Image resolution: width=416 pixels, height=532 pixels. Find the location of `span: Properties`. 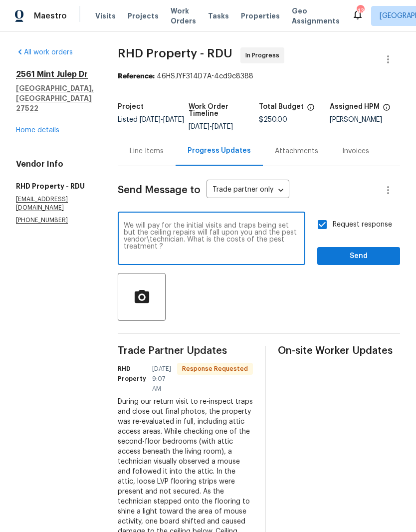

span: Properties is located at coordinates (260, 16).